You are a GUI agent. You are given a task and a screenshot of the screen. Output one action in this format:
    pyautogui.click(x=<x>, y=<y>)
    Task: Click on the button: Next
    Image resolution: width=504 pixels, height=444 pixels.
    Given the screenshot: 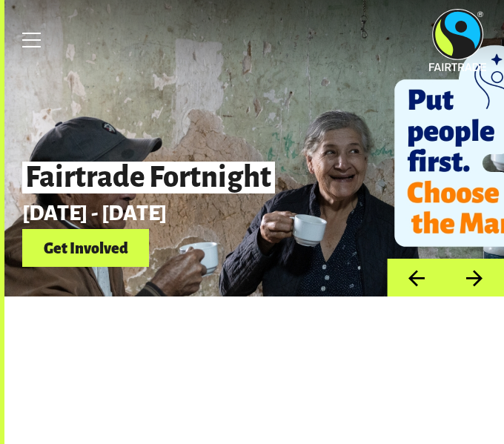 What is the action you would take?
    pyautogui.click(x=474, y=277)
    